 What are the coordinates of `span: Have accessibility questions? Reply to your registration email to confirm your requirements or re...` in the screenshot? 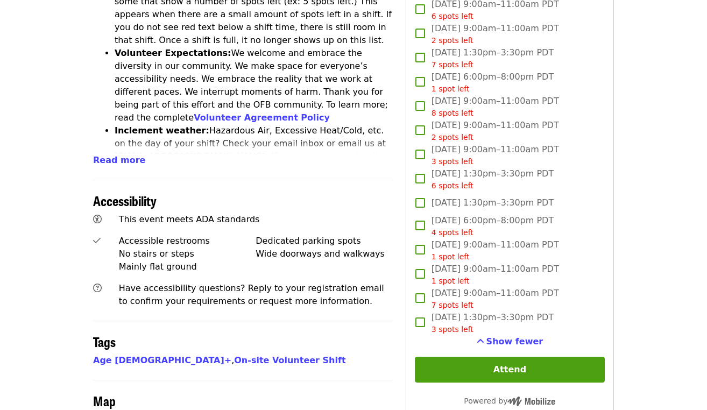 It's located at (251, 294).